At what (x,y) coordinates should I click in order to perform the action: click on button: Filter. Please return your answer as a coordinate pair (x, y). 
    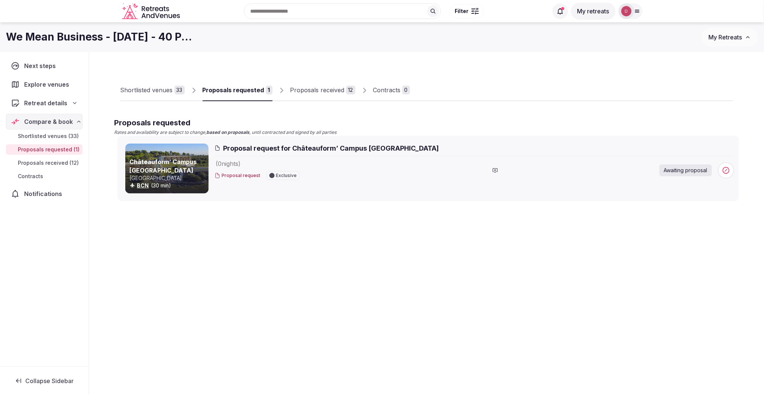
    Looking at the image, I should click on (467, 11).